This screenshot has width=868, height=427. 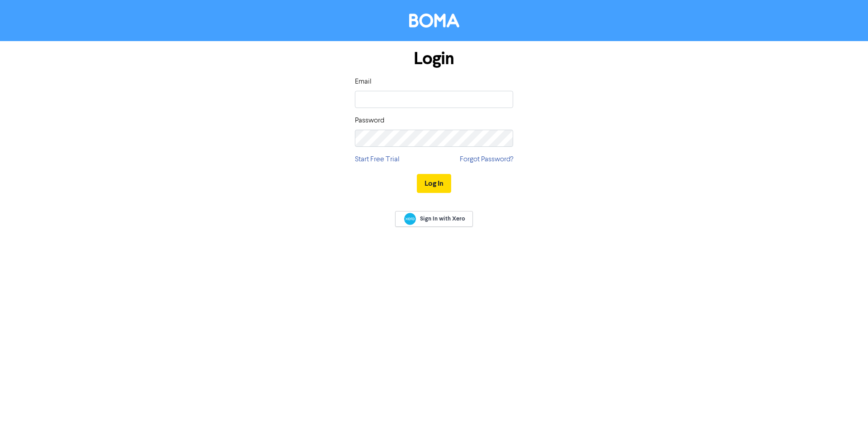 What do you see at coordinates (487, 159) in the screenshot?
I see `a: Forgot Password?` at bounding box center [487, 159].